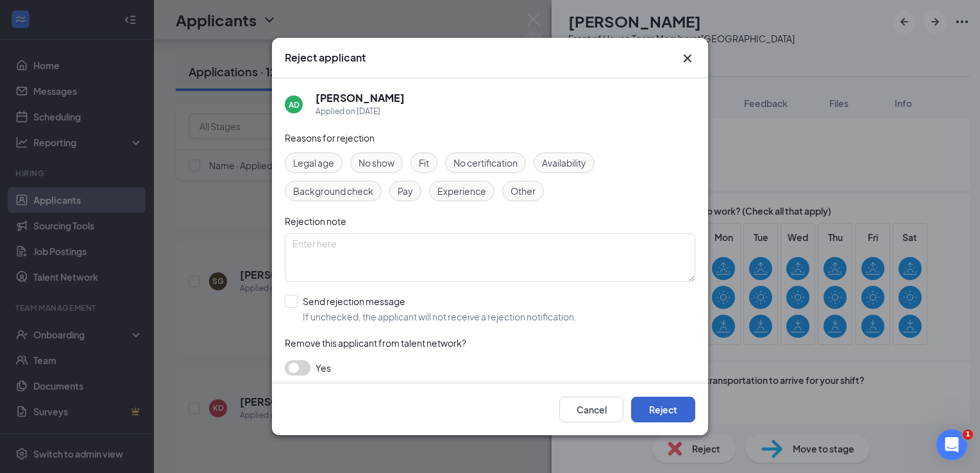 This screenshot has height=473, width=980. What do you see at coordinates (968, 435) in the screenshot?
I see `span: 1` at bounding box center [968, 435].